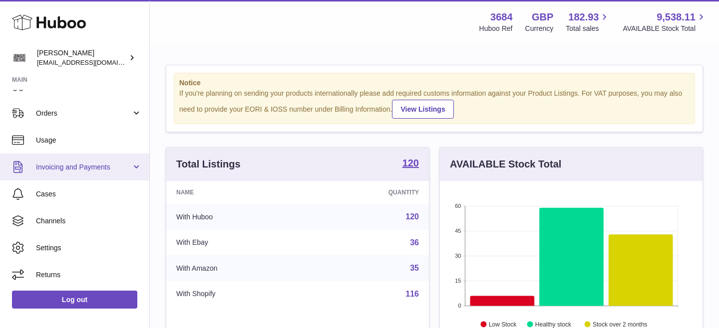 Image resolution: width=719 pixels, height=328 pixels. Describe the element at coordinates (587, 28) in the screenshot. I see `span: Total sales` at that location.